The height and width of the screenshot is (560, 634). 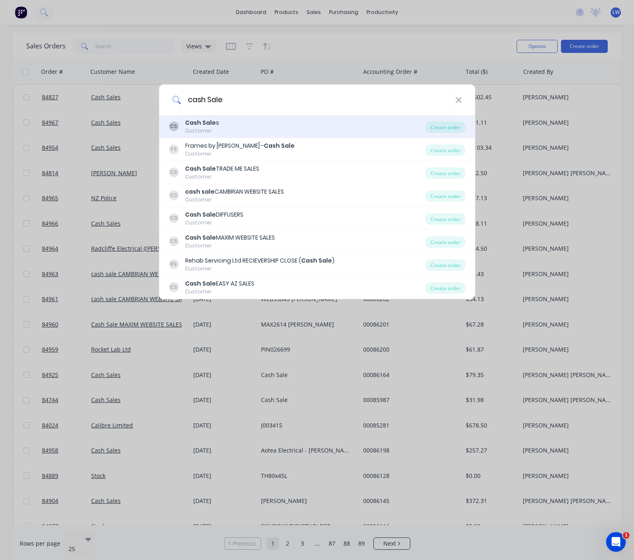 What do you see at coordinates (174, 218) in the screenshot?
I see `div: CD` at bounding box center [174, 218].